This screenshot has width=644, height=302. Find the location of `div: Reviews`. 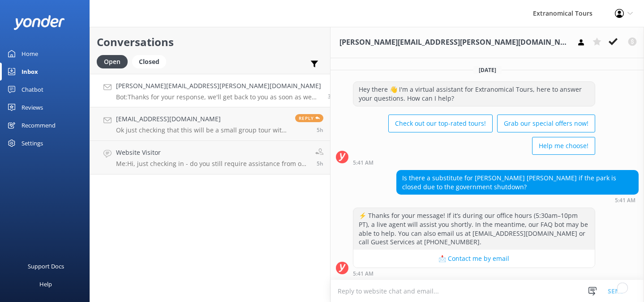

div: Reviews is located at coordinates (32, 107).